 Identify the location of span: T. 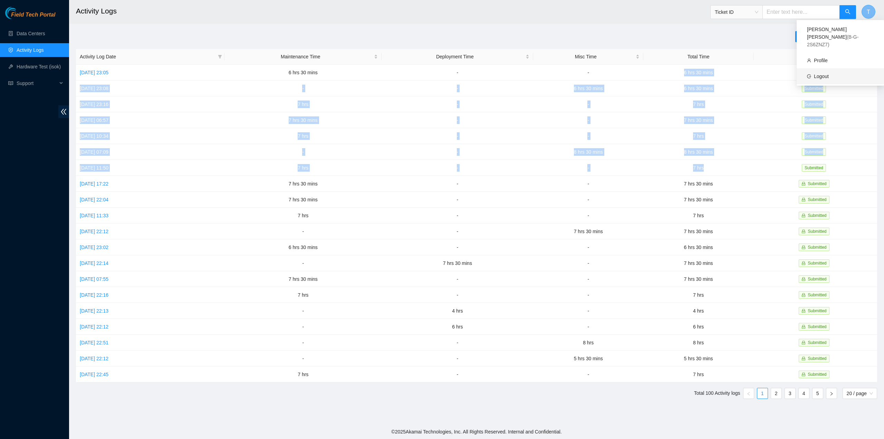
(868, 12).